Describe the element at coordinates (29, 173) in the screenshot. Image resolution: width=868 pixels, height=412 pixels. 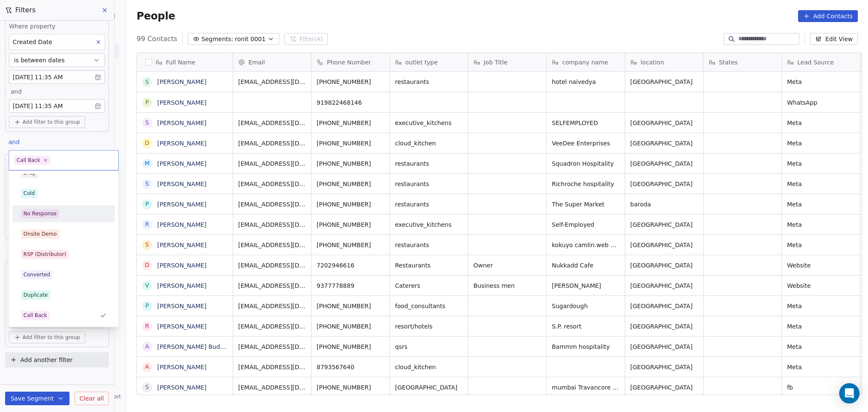
I see `div: Drop` at that location.